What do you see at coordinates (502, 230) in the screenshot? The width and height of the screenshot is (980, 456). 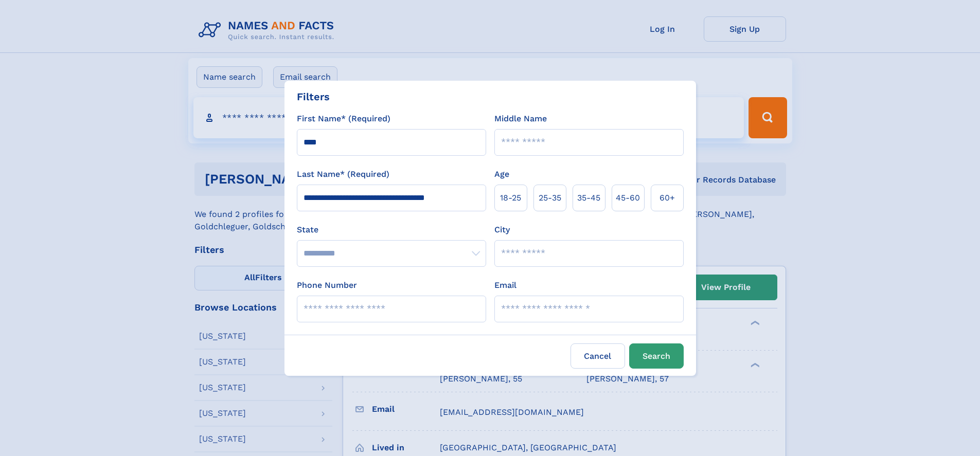 I see `label: City` at bounding box center [502, 230].